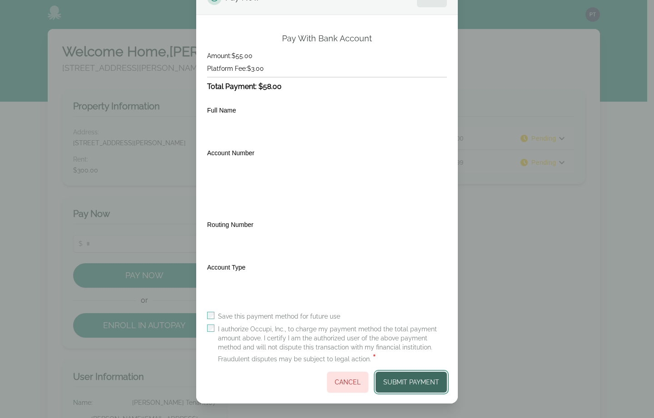 The image size is (654, 418). I want to click on h4: Platform Fee: $3.00, so click(327, 69).